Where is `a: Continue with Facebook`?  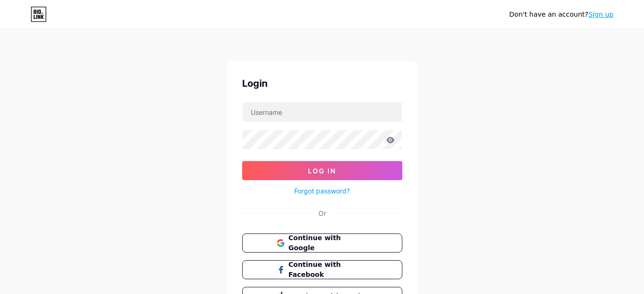
a: Continue with Facebook is located at coordinates (322, 270).